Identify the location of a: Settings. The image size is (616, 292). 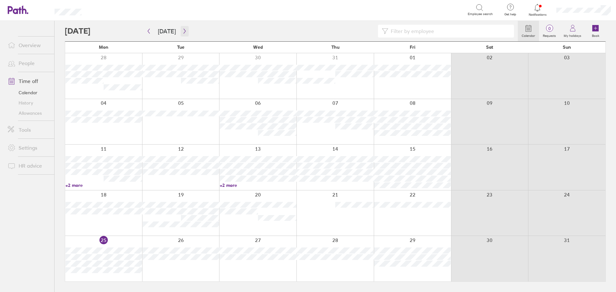
(28, 148).